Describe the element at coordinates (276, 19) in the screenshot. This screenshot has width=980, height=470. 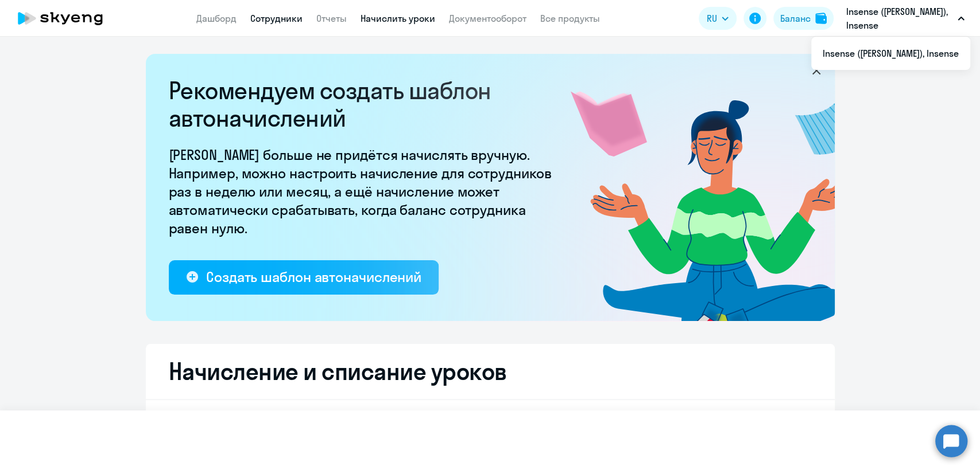
I see `a: Сотрудники` at that location.